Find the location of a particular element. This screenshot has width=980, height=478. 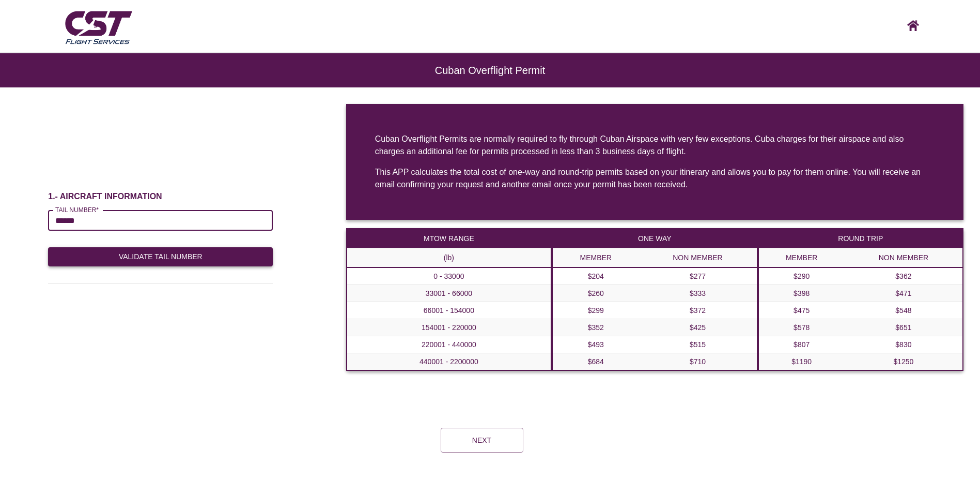

td: $333 is located at coordinates (697, 293).